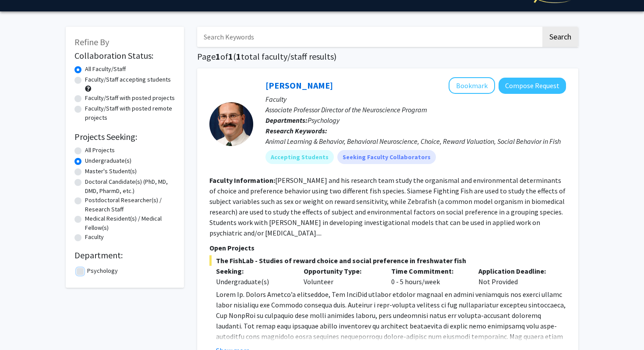 The width and height of the screenshot is (644, 350). What do you see at coordinates (130, 113) in the screenshot?
I see `label: Faculty/Staff with posted remote projects` at bounding box center [130, 113].